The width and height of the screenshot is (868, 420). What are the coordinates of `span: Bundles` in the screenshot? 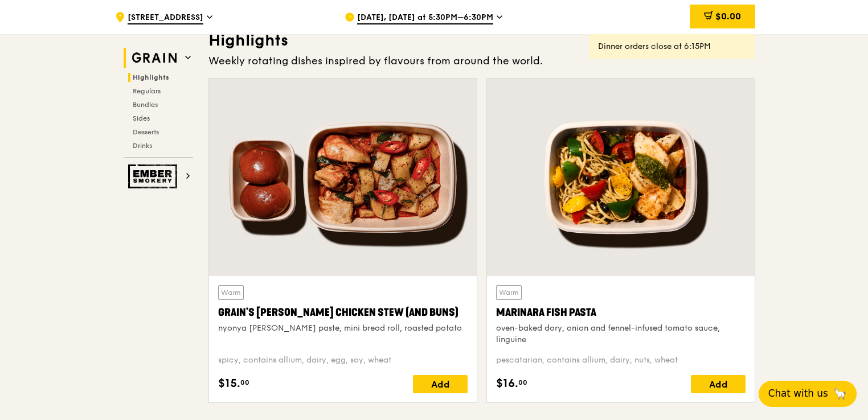 It's located at (145, 105).